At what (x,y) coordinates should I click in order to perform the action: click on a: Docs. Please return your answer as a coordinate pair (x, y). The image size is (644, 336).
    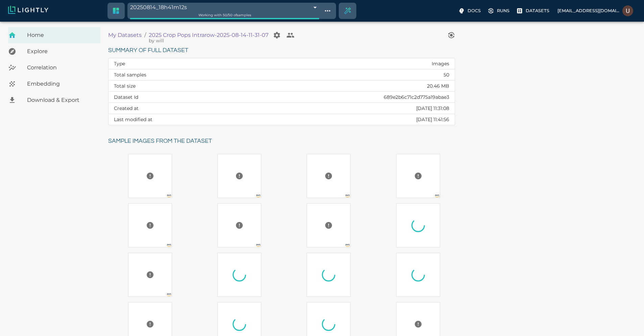
    Looking at the image, I should click on (470, 11).